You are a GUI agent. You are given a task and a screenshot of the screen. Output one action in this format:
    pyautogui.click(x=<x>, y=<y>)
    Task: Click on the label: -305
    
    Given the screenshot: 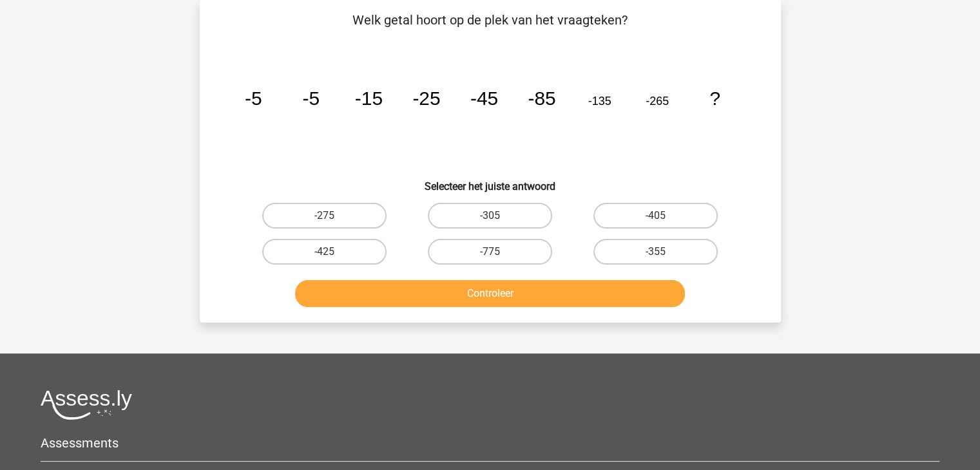 What is the action you would take?
    pyautogui.click(x=490, y=216)
    